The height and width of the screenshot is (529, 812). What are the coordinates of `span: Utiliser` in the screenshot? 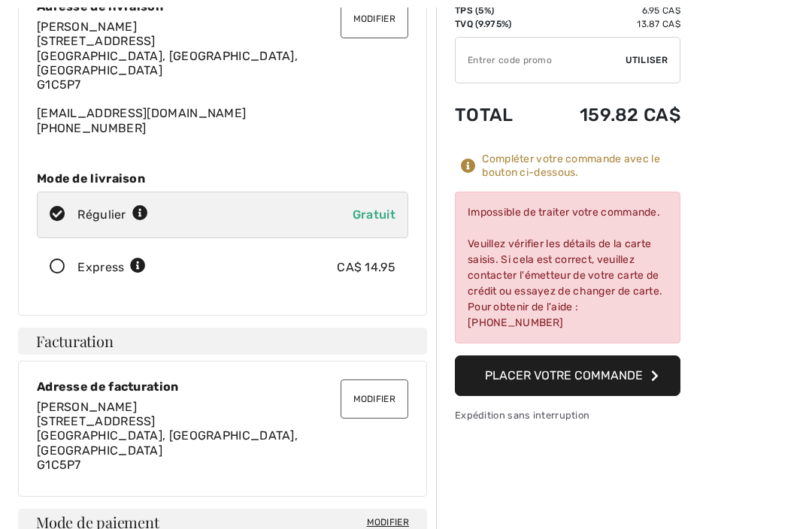 It's located at (647, 60).